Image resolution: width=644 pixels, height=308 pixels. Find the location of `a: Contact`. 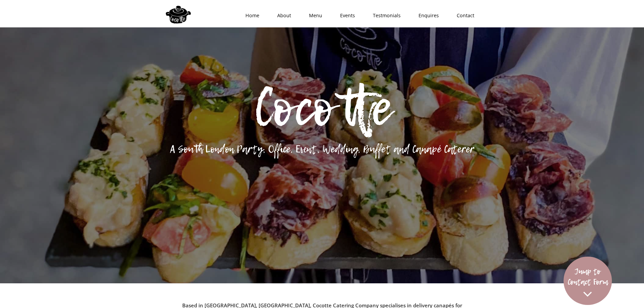

a: Contact is located at coordinates (463, 16).